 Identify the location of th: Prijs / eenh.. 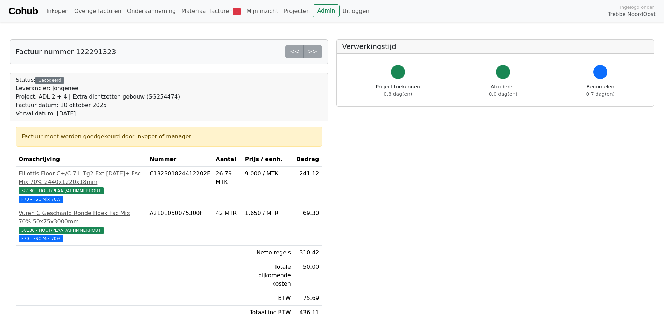
(268, 160).